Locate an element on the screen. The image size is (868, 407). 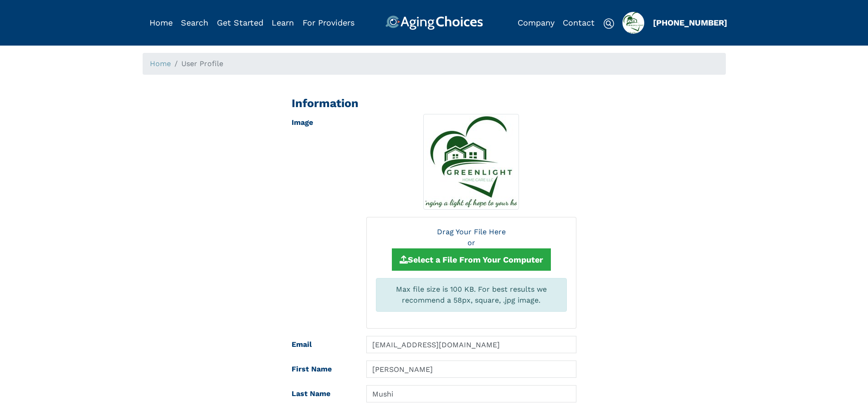
h2: Information is located at coordinates (434, 103).